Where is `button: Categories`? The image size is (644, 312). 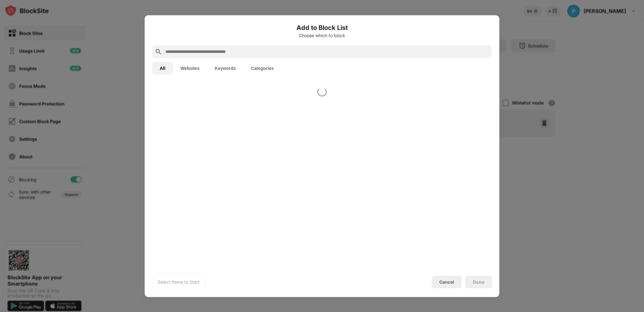
button: Categories is located at coordinates (262, 68).